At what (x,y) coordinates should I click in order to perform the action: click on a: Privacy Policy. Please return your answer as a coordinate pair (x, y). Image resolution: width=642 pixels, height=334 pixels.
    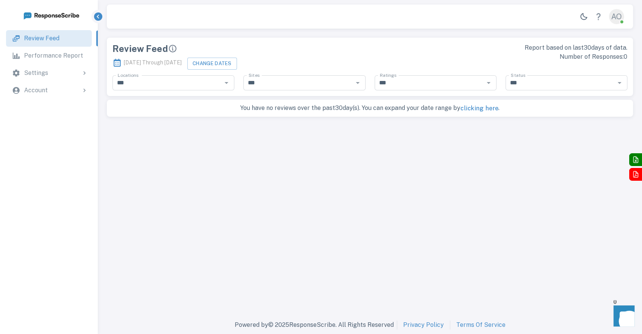
    Looking at the image, I should click on (424, 325).